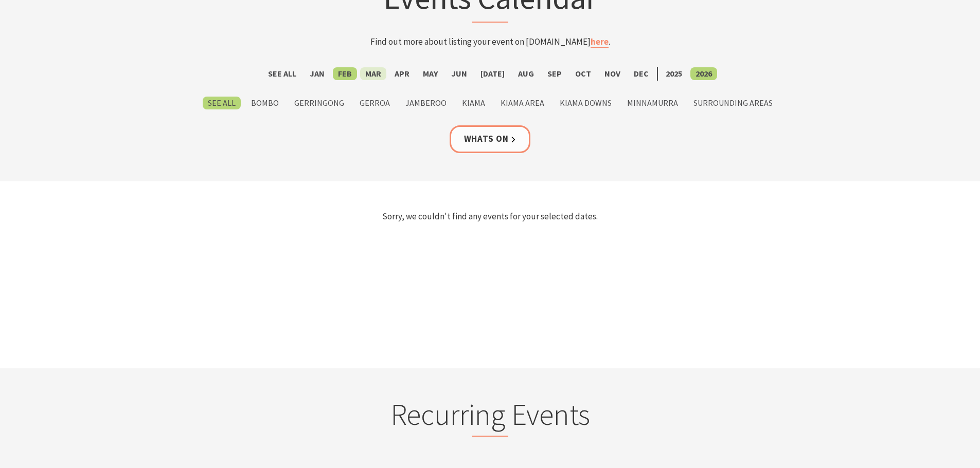 Image resolution: width=980 pixels, height=468 pixels. What do you see at coordinates (733, 103) in the screenshot?
I see `label: Surrounding Areas` at bounding box center [733, 103].